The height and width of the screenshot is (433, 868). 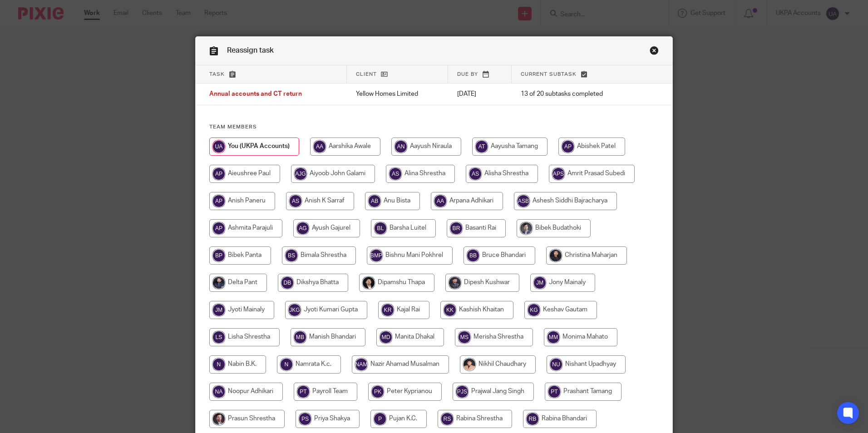 I want to click on h4: Team members, so click(x=434, y=127).